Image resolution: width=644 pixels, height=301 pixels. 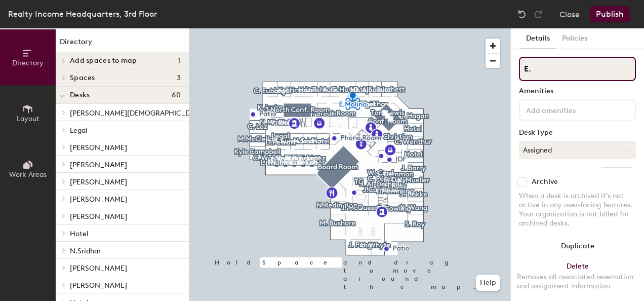 What do you see at coordinates (577, 210) in the screenshot?
I see `div: When a desk is archived it's not active in any user-facing features. Your organization is not bil...` at bounding box center [577, 210].